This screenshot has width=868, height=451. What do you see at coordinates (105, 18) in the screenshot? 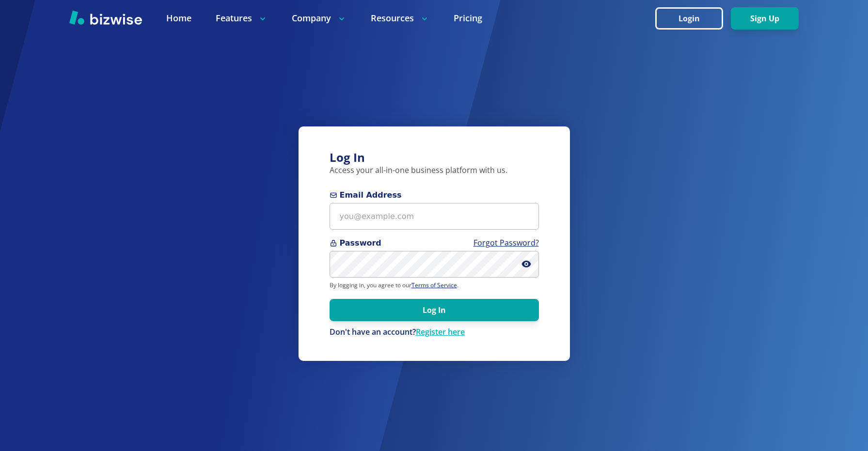
I see `img: Bizwise Logo` at bounding box center [105, 18].